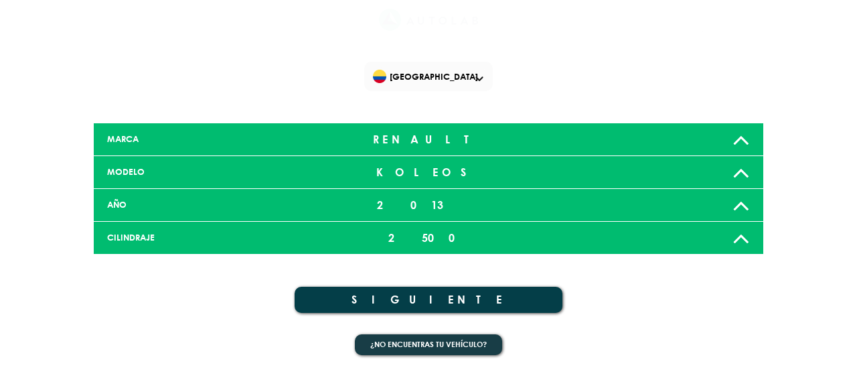 This screenshot has height=392, width=857. I want to click on a: Link al sitio de autolab, so click(429, 19).